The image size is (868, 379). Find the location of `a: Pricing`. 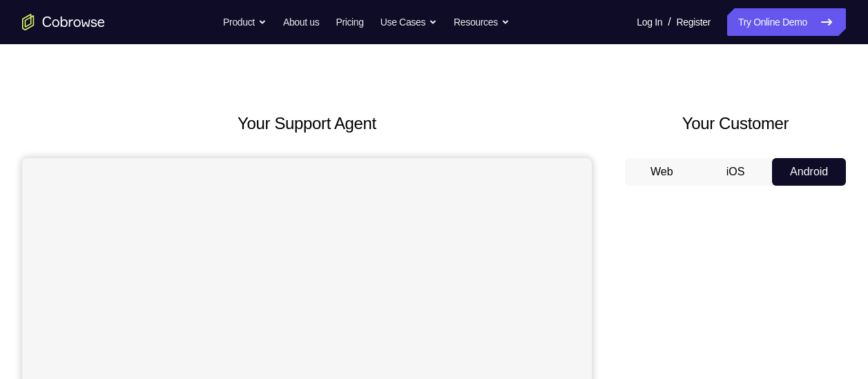

a: Pricing is located at coordinates (350, 22).